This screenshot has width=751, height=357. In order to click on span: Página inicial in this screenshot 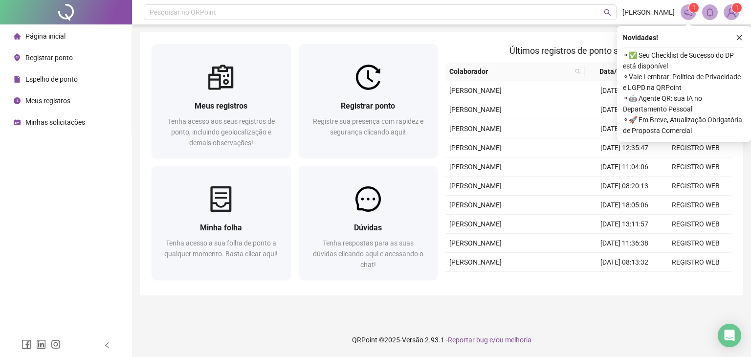, I will do `click(45, 36)`.